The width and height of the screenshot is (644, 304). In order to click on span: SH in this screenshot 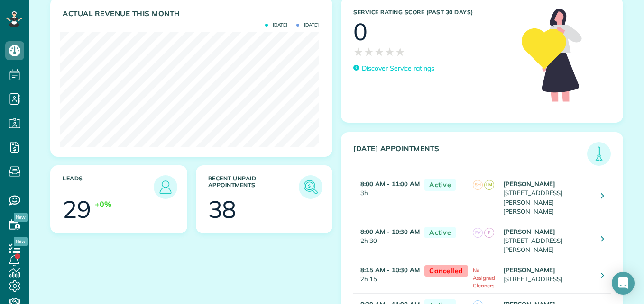, I will do `click(478, 184)`.